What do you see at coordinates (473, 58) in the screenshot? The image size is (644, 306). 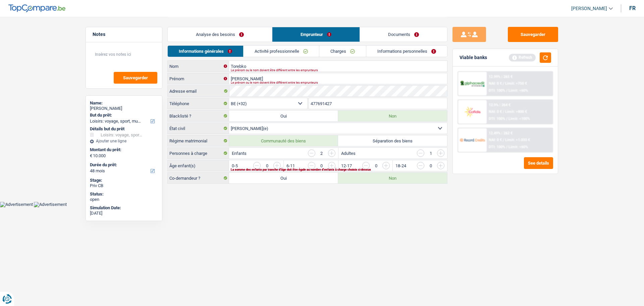 I see `div: Viable banks` at bounding box center [473, 58].